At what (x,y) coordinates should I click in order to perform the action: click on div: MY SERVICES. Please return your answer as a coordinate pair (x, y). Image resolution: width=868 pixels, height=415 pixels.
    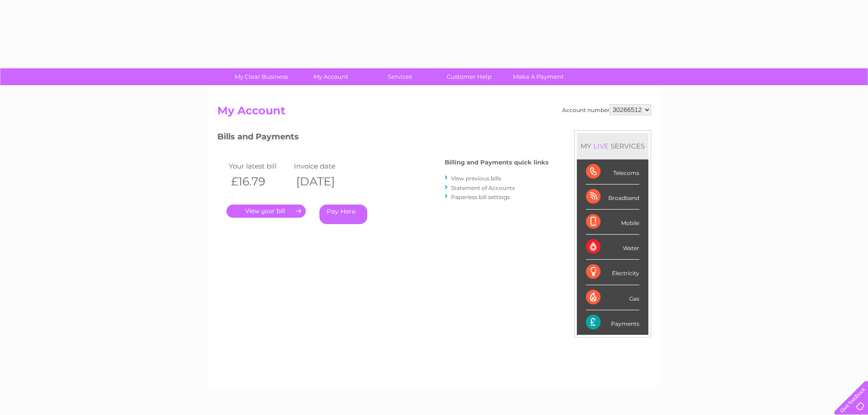
    Looking at the image, I should click on (612, 146).